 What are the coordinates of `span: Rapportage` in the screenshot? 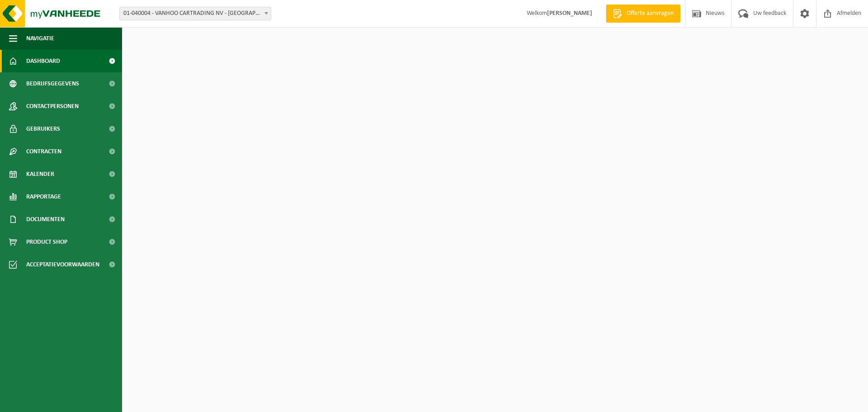 It's located at (44, 197).